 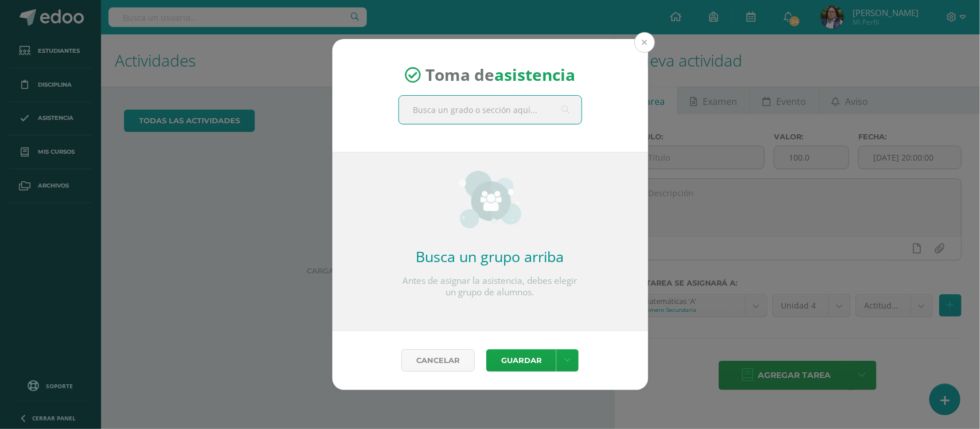 What do you see at coordinates (500, 75) in the screenshot?
I see `span: Toma de` at bounding box center [500, 75].